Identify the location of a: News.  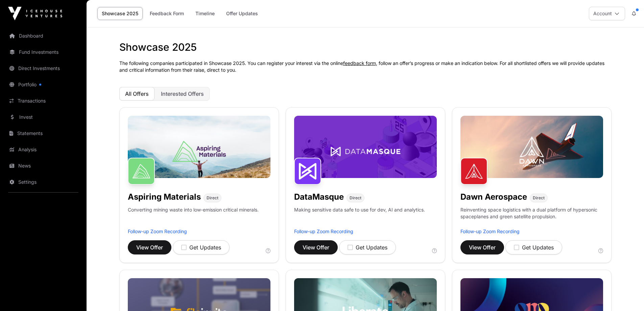
(43, 166).